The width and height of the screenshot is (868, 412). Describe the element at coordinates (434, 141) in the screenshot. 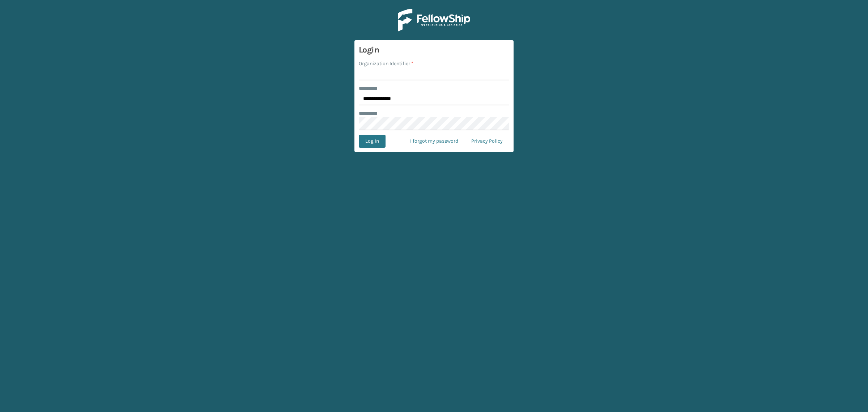

I see `a: I forgot my password` at that location.